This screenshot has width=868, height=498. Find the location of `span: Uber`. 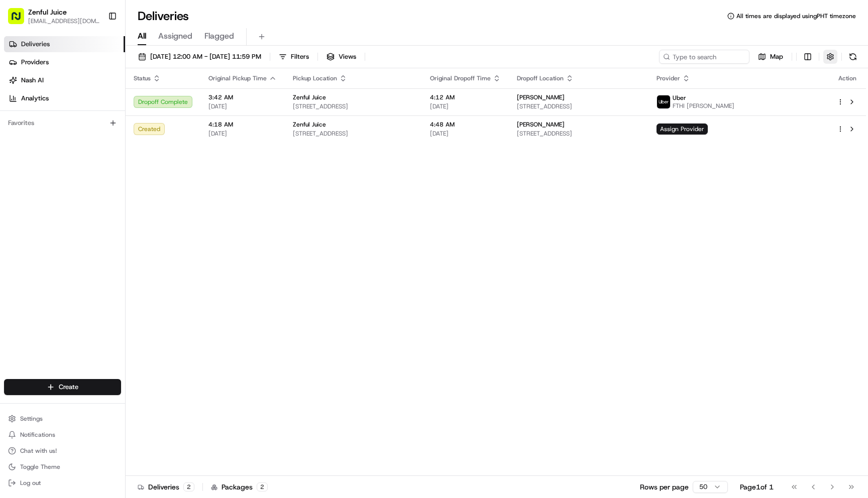

span: Uber is located at coordinates (679, 98).